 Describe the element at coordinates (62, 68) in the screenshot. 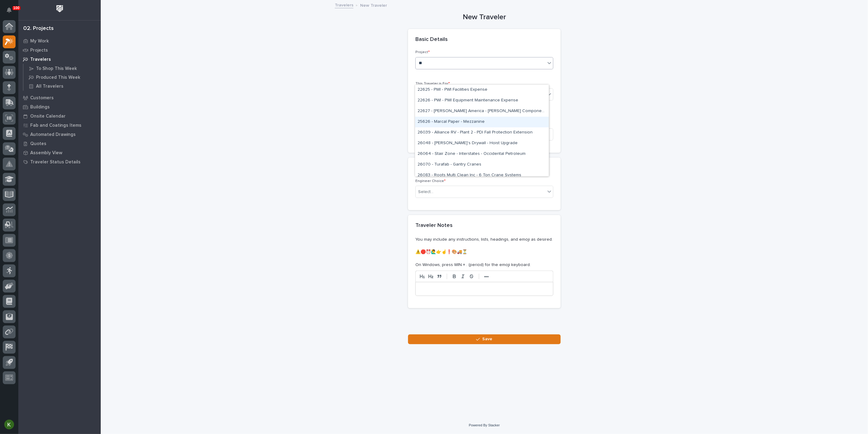

I see `a: To Shop This Week` at that location.